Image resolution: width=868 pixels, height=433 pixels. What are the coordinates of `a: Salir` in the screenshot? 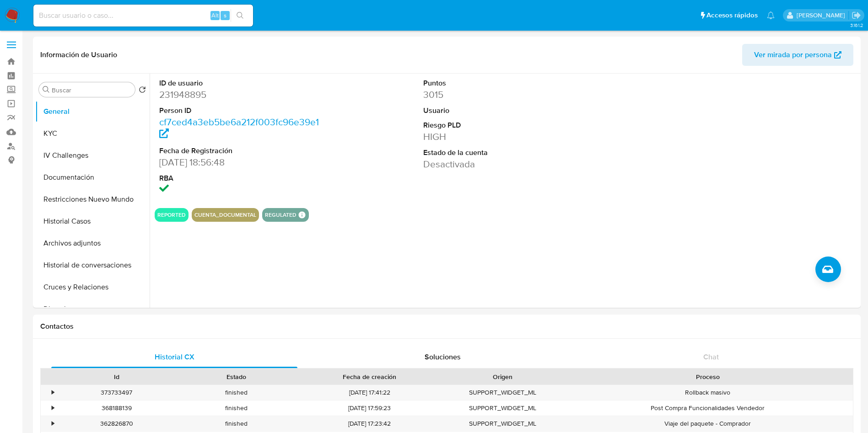 It's located at (856, 15).